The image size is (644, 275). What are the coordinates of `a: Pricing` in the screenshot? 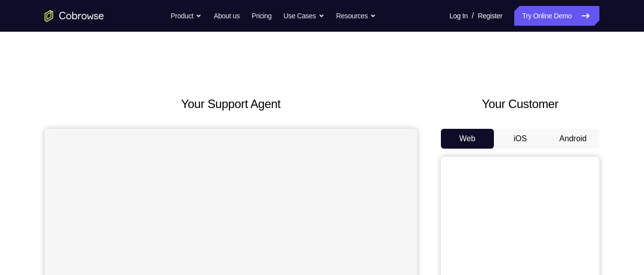 It's located at (262, 16).